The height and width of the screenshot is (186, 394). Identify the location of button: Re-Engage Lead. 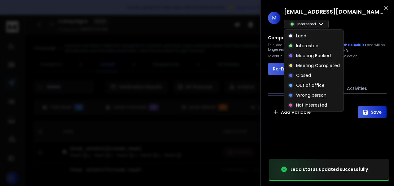
(291, 69).